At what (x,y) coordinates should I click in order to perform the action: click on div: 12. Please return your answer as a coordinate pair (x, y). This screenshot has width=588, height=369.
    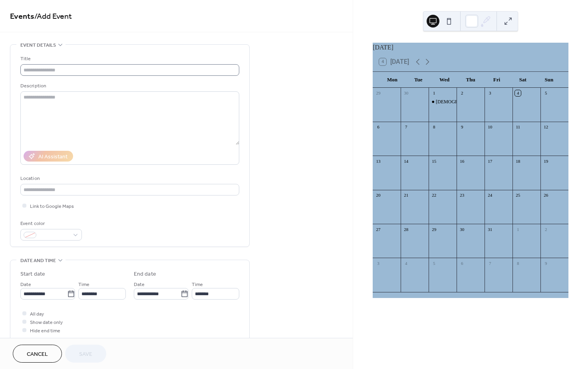
    Looking at the image, I should click on (546, 127).